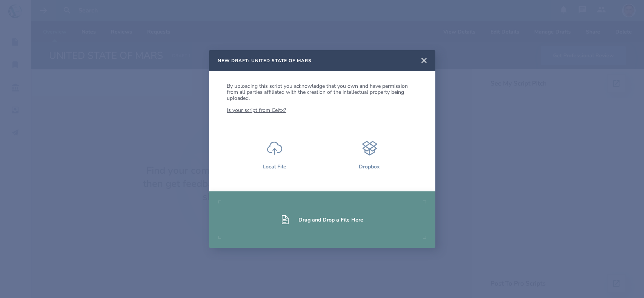 The image size is (644, 298). What do you see at coordinates (331, 219) in the screenshot?
I see `div: Drag and Drop a File Here` at bounding box center [331, 219].